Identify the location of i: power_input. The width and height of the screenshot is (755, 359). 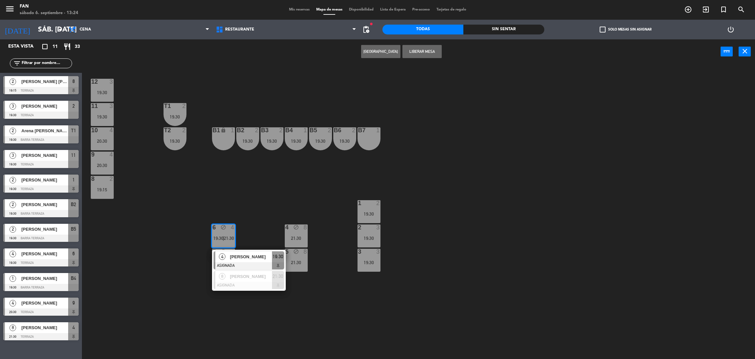
(727, 51).